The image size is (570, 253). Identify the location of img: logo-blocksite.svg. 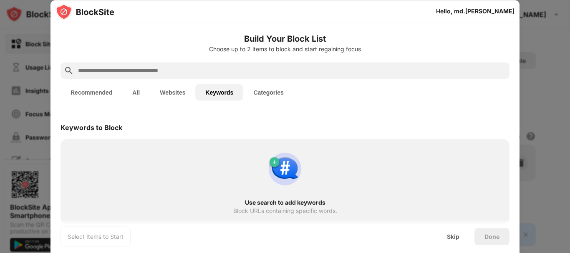
(85, 12).